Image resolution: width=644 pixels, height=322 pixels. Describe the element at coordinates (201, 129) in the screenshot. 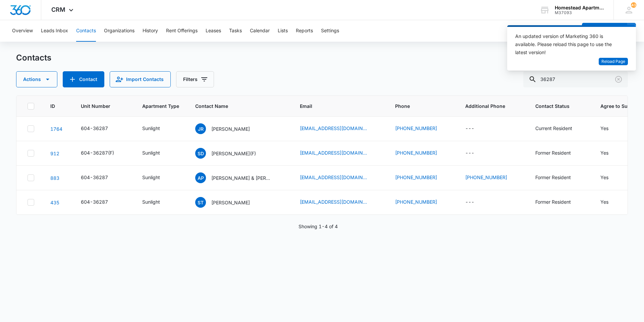

I see `span: JR` at that location.